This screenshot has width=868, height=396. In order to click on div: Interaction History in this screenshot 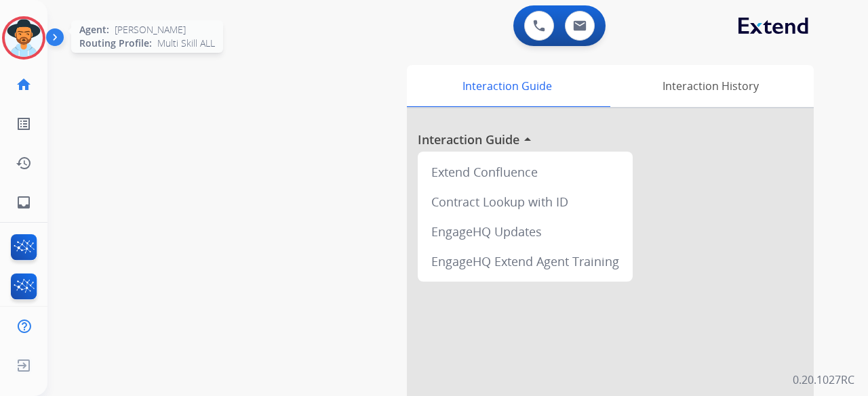, I will do `click(710, 86)`.